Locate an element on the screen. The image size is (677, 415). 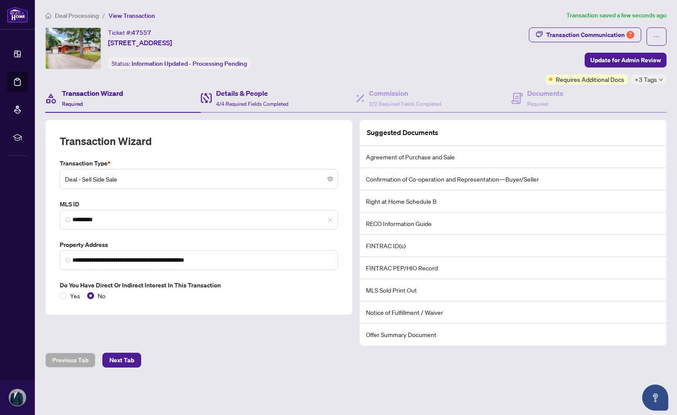
span: Requires Additional Docs is located at coordinates (590, 79).